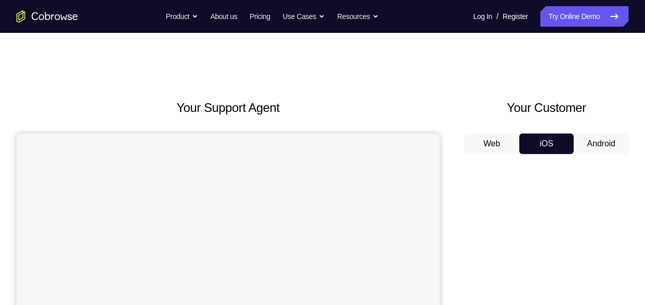  I want to click on a: Register, so click(515, 16).